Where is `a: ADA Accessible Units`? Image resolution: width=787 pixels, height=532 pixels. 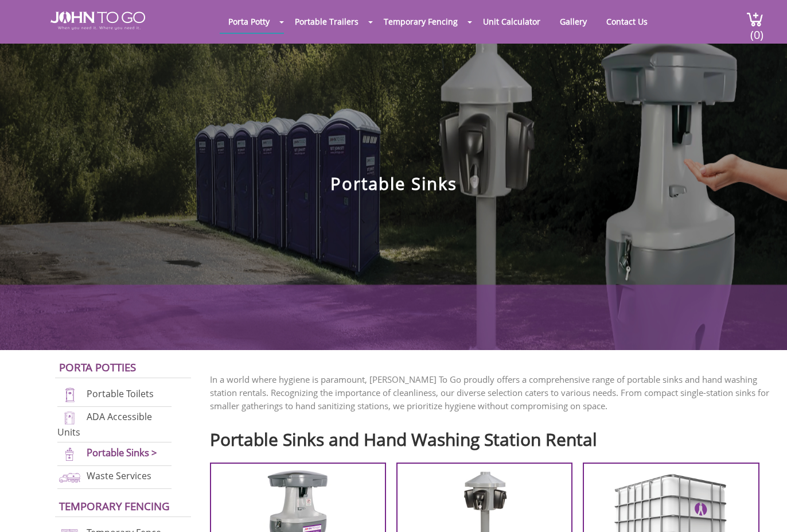 a: ADA Accessible Units is located at coordinates (105, 424).